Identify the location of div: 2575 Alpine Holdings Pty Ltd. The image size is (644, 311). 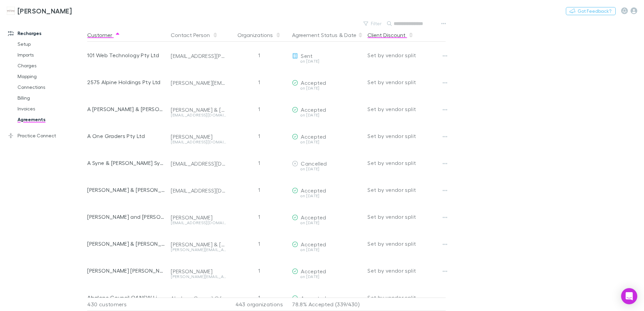
(126, 82).